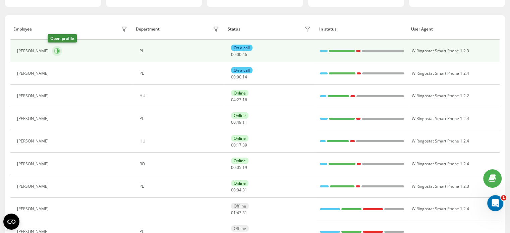 Image resolution: width=510 pixels, height=233 pixels. What do you see at coordinates (239, 100) in the screenshot?
I see `span: 23` at bounding box center [239, 100].